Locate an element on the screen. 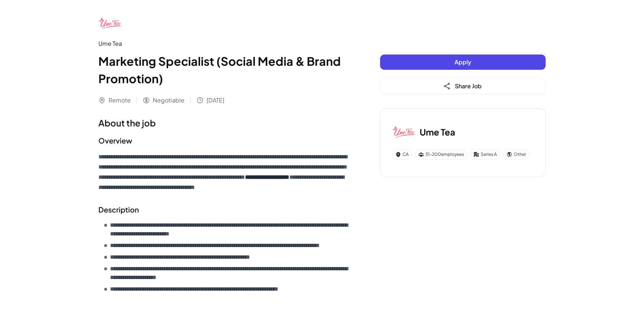 This screenshot has height=311, width=644. h3: Ume Tea is located at coordinates (438, 132).